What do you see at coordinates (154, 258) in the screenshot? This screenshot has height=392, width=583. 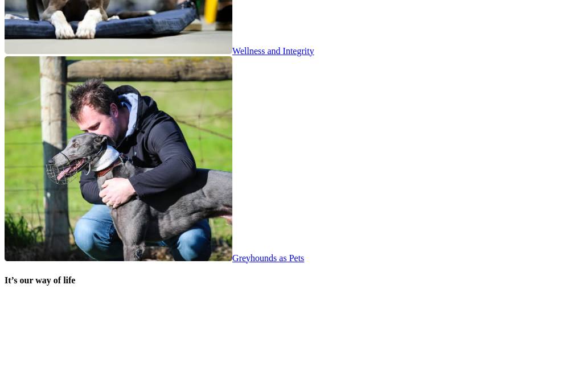 I see `a: Greyhounds as Pets` at bounding box center [154, 258].